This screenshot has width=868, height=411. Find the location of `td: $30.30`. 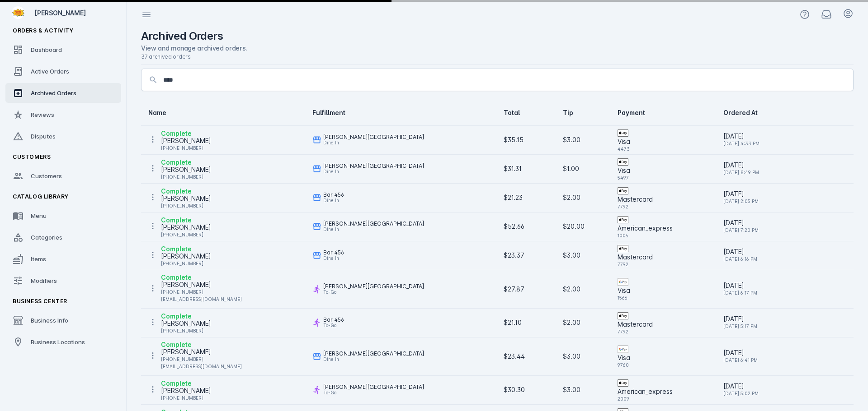

td: $30.30 is located at coordinates (526, 390).